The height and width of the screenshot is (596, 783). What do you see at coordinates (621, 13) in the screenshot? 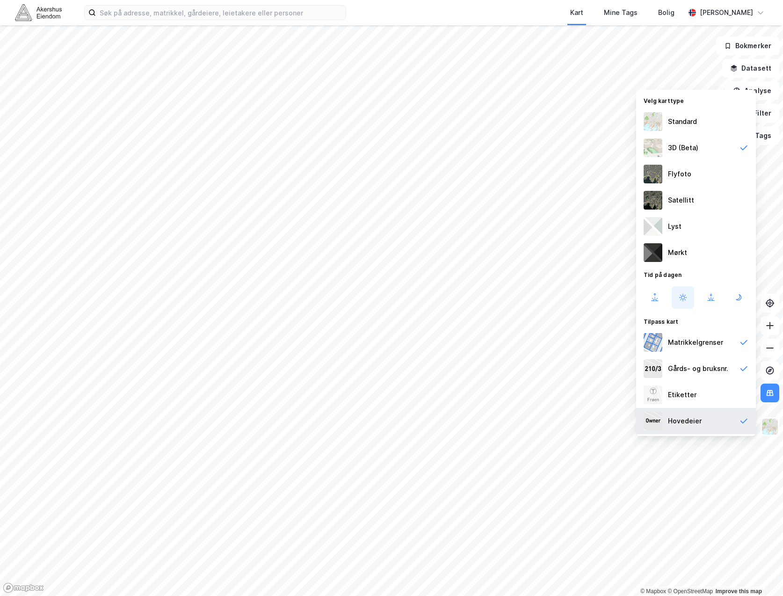
I see `div: Mine Tags` at bounding box center [621, 13].